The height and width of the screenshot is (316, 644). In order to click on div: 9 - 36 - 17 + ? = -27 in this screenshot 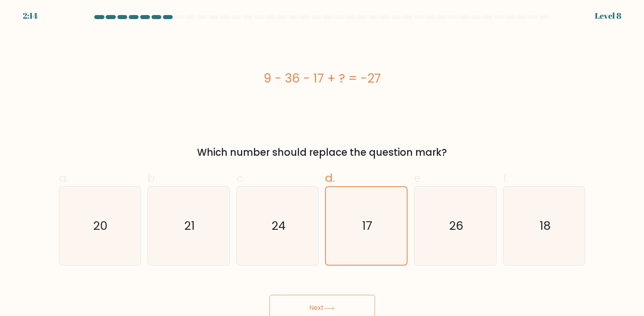, I will do `click(322, 78)`.